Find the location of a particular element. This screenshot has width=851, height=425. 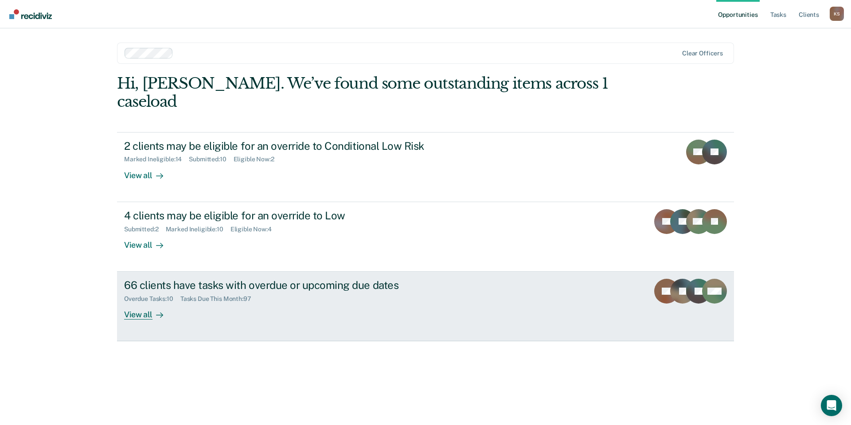

div: Marked Ineligible : 14 is located at coordinates (156, 159).